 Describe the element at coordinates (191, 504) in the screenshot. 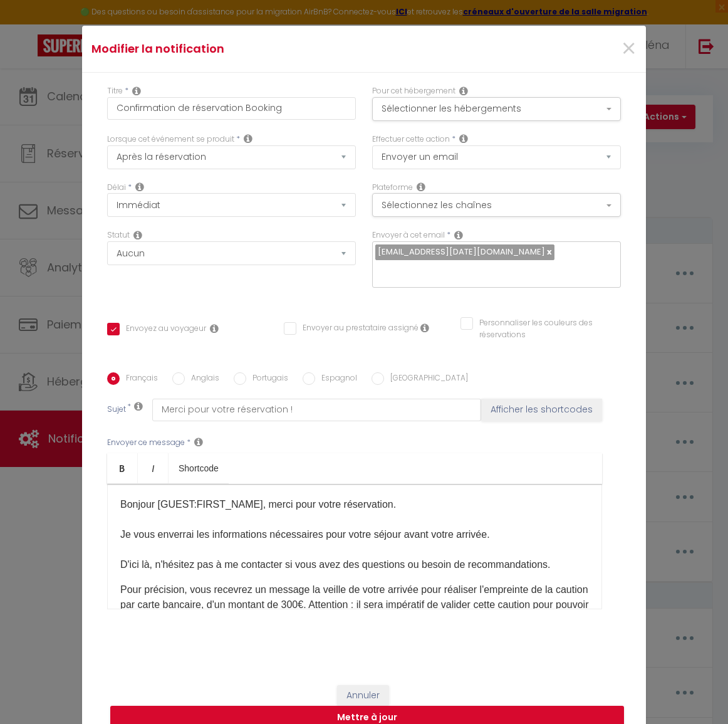

I see `span: Bonjour [GUEST:FIRST_NAME]​` at that location.